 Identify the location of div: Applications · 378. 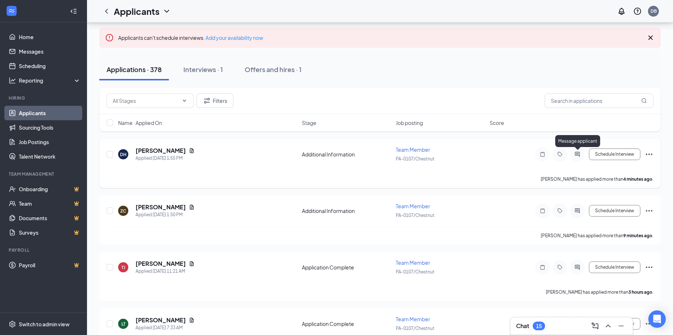
(134, 69).